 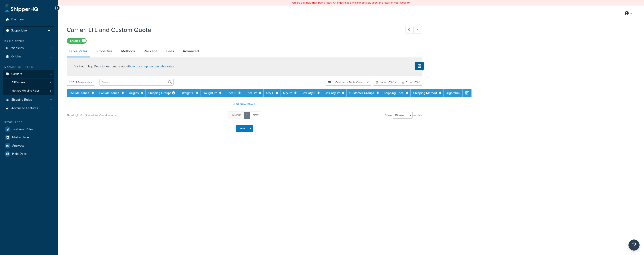 What do you see at coordinates (77, 41) in the screenshot?
I see `label: Enabled` at bounding box center [77, 41].